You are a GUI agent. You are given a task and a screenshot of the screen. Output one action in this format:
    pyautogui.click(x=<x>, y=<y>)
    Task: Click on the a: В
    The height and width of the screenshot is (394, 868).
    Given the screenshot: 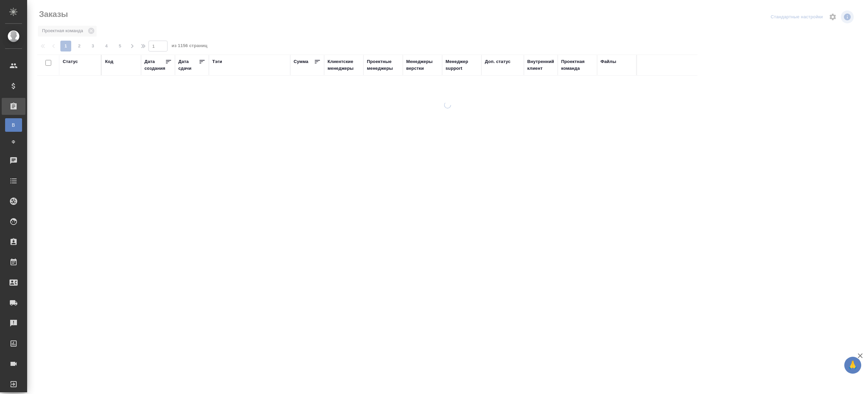 What is the action you would take?
    pyautogui.click(x=13, y=125)
    